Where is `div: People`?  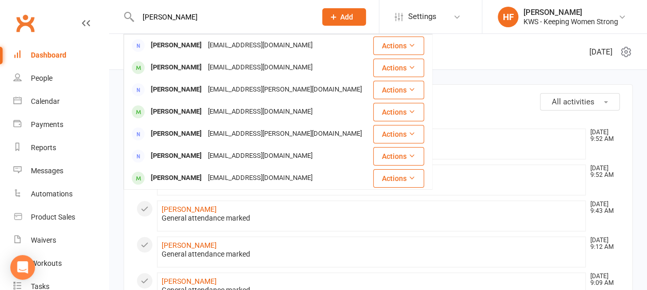
div: People is located at coordinates (42, 78).